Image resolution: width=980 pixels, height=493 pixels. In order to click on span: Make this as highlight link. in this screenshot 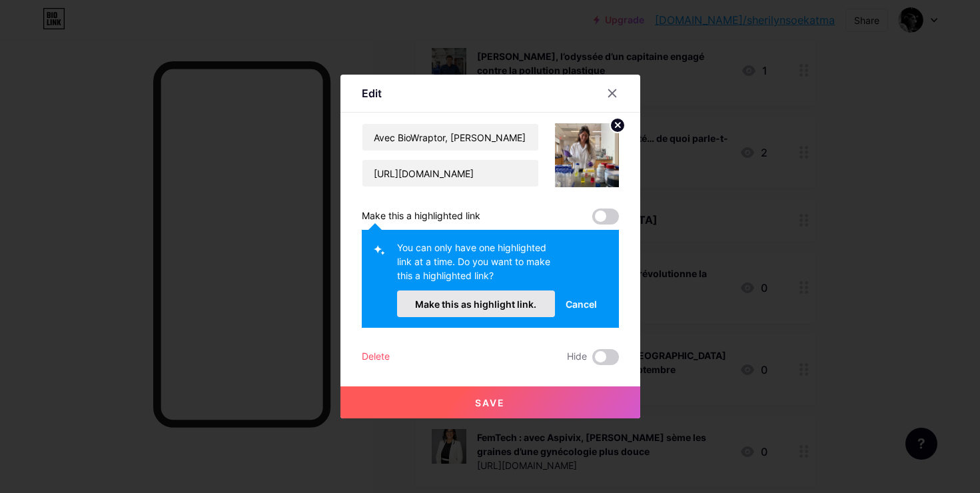, I will do `click(476, 304)`.